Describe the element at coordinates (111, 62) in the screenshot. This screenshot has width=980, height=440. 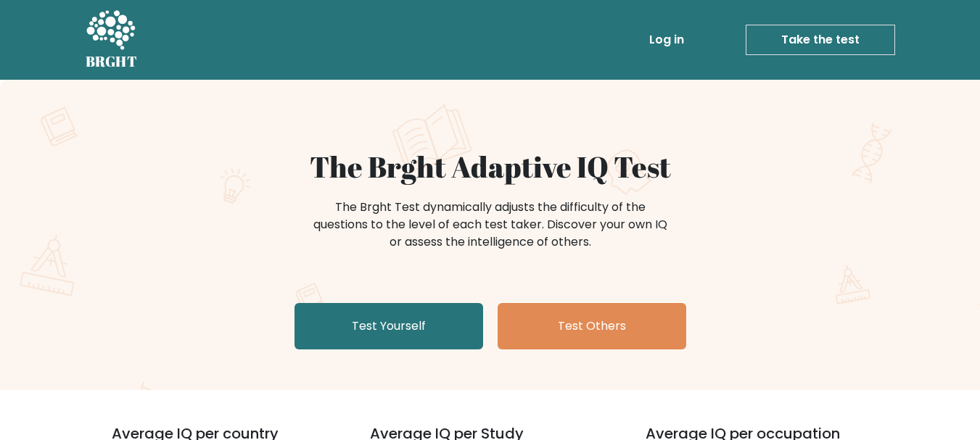
I see `h5: BRGHT` at that location.